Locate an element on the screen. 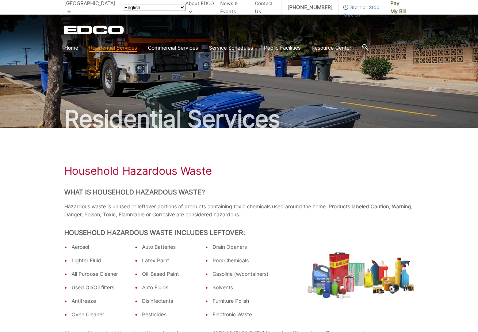 The width and height of the screenshot is (478, 332). li: Oven Cleaner is located at coordinates (99, 315).